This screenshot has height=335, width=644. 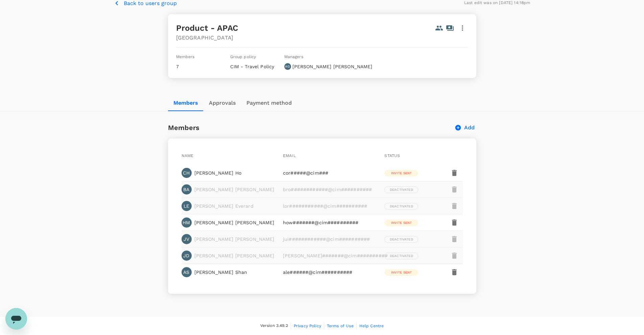 I want to click on p: lor###########@cim##########, so click(x=329, y=206).